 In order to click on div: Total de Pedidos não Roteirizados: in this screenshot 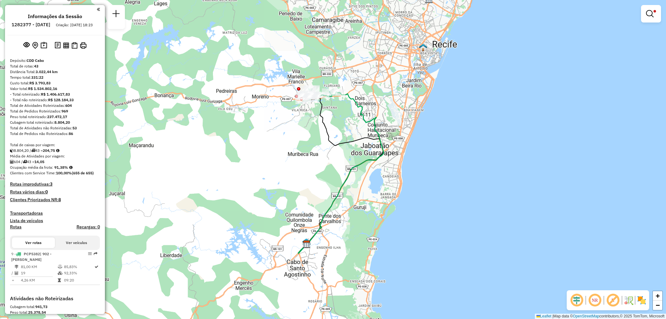, I will do `click(55, 134)`.